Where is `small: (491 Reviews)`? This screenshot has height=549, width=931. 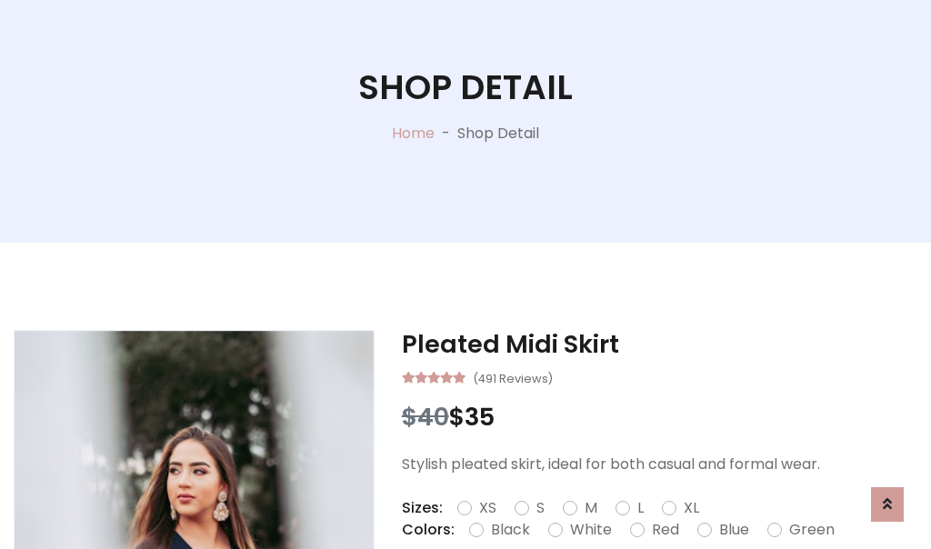 small: (491 Reviews) is located at coordinates (513, 377).